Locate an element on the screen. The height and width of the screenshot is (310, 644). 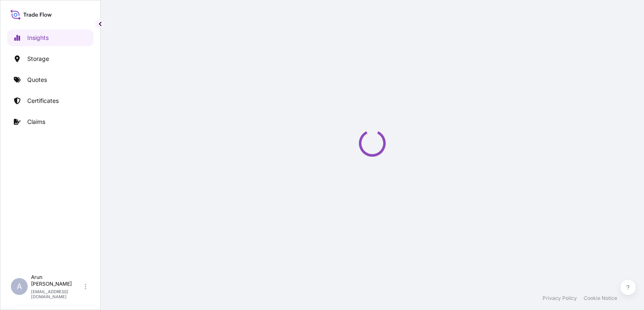
p: Claims is located at coordinates (36, 122).